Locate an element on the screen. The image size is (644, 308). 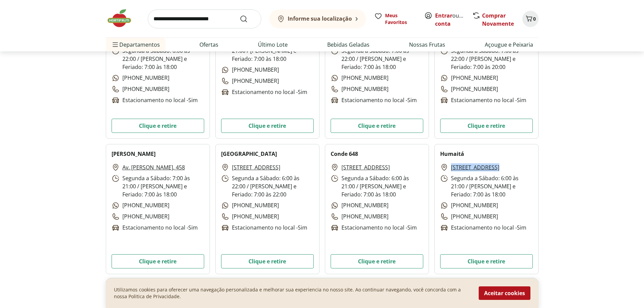
button: Menu is located at coordinates (115, 45).